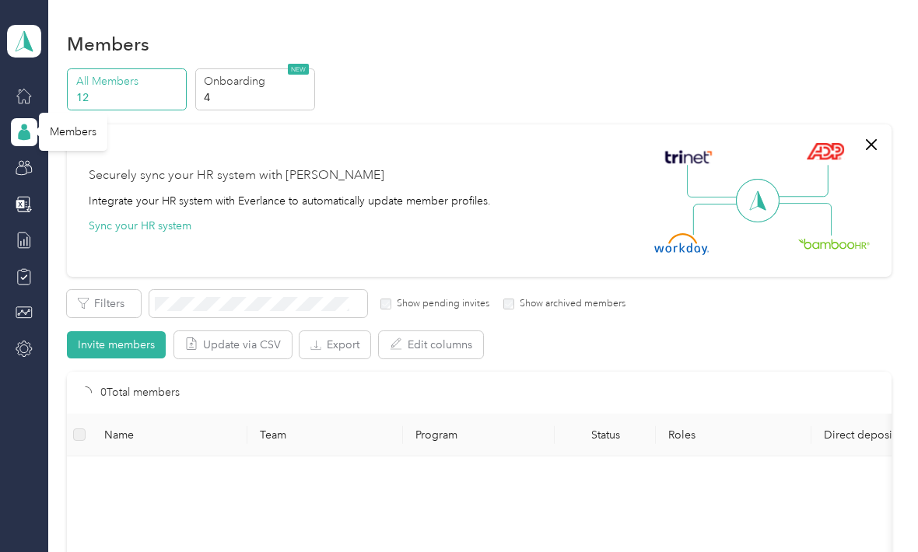 This screenshot has width=918, height=552. What do you see at coordinates (714, 181) in the screenshot?
I see `img: Line Left Up` at bounding box center [714, 181].